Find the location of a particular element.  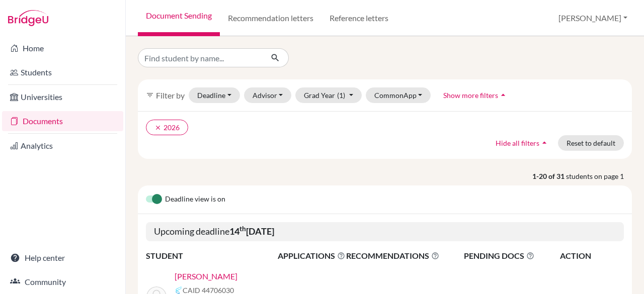

button: Reset to default is located at coordinates (590, 142).